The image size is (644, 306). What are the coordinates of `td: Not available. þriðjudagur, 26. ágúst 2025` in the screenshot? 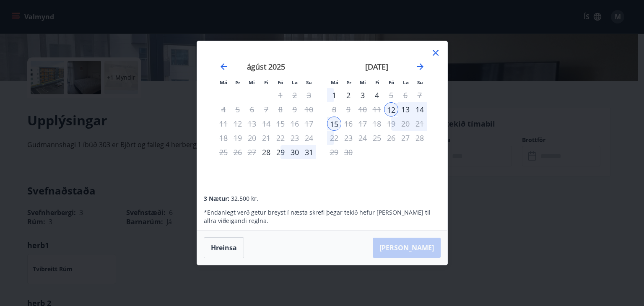 It's located at (238, 152).